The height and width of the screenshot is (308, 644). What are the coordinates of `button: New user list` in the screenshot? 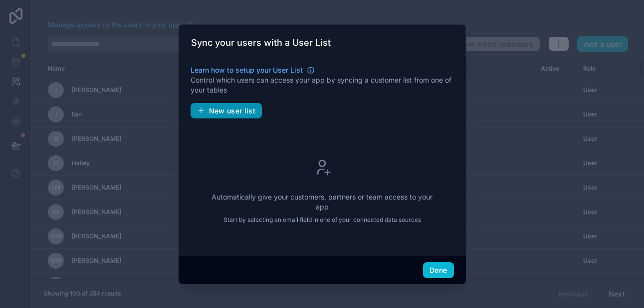 It's located at (226, 111).